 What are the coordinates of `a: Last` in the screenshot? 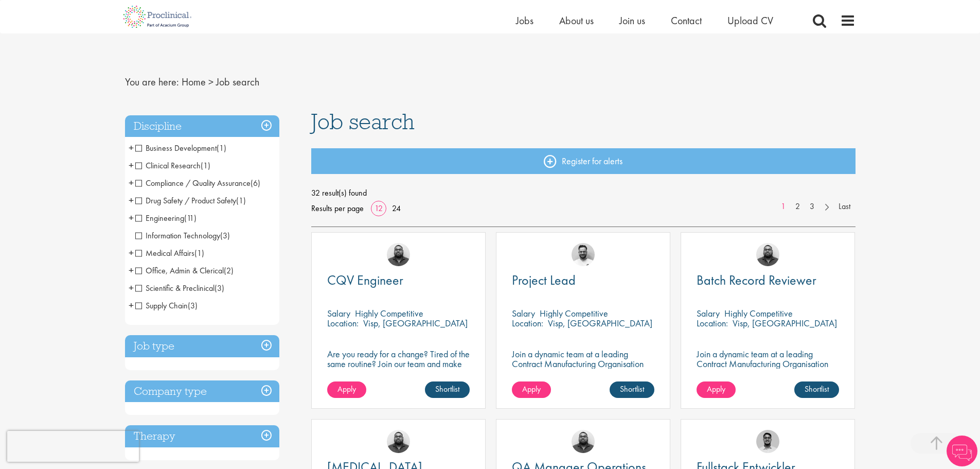 It's located at (844, 206).